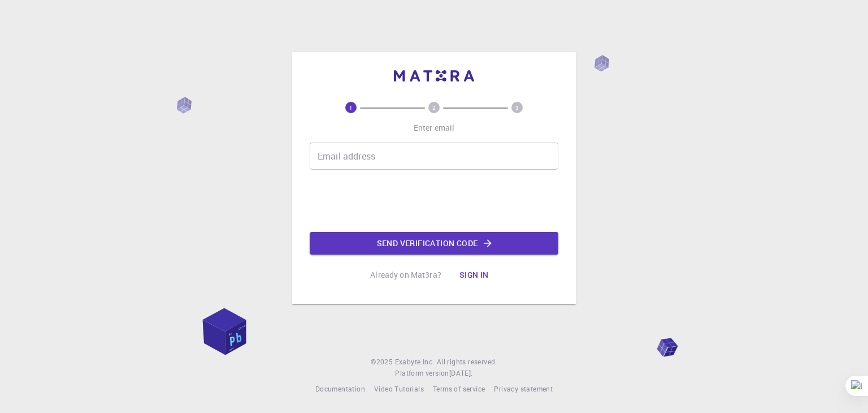 The width and height of the screenshot is (868, 413). I want to click on span: Documentation, so click(340, 388).